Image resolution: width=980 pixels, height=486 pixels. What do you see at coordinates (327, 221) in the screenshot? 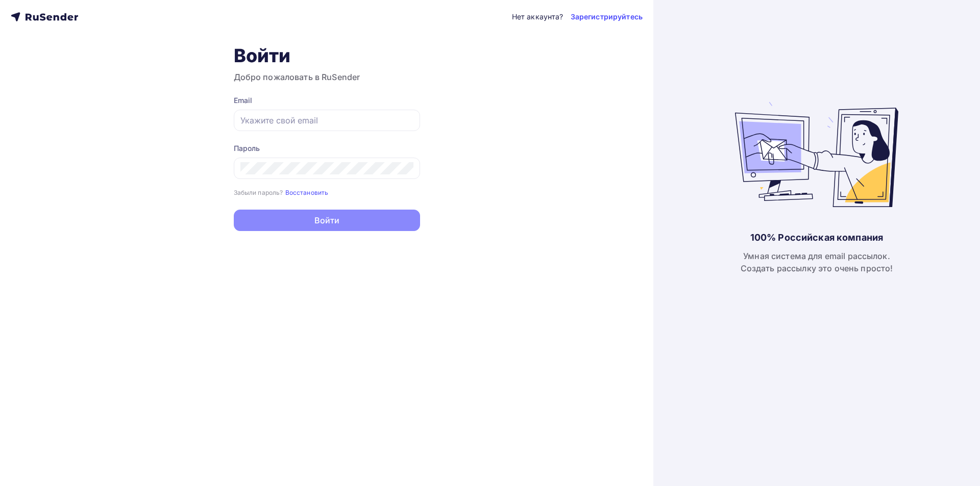
I see `button: Войти` at bounding box center [327, 221].